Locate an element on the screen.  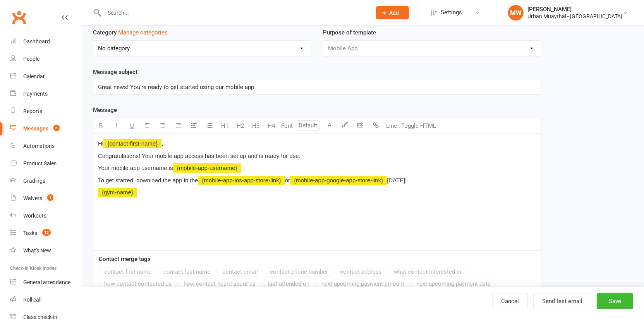
div: Roll call is located at coordinates (32, 300).